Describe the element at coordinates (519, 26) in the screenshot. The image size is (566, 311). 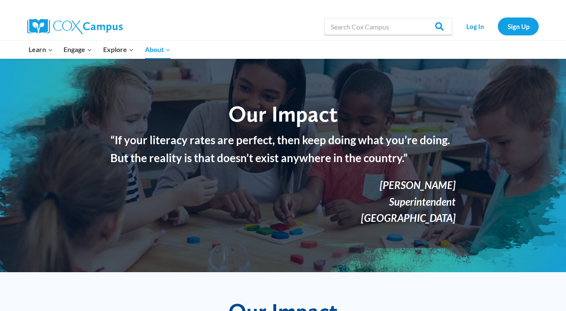
I see `a: Sign Up` at that location.